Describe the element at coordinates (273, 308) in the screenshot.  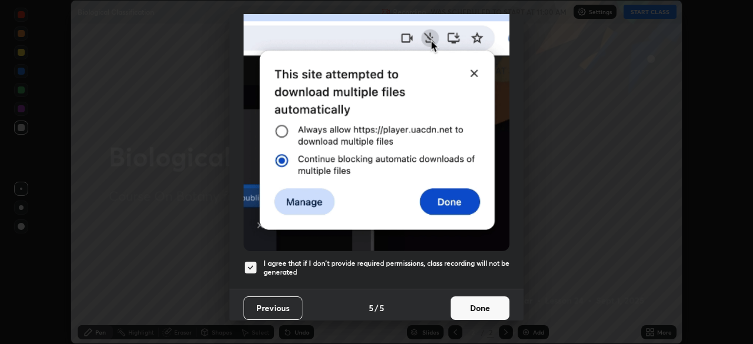
I see `button: Previous` at that location.